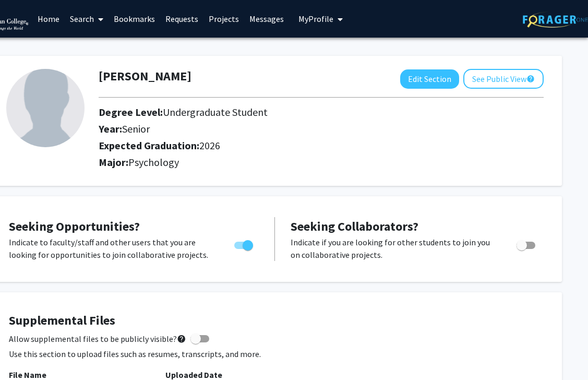  Describe the element at coordinates (182, 19) in the screenshot. I see `a: Requests` at that location.